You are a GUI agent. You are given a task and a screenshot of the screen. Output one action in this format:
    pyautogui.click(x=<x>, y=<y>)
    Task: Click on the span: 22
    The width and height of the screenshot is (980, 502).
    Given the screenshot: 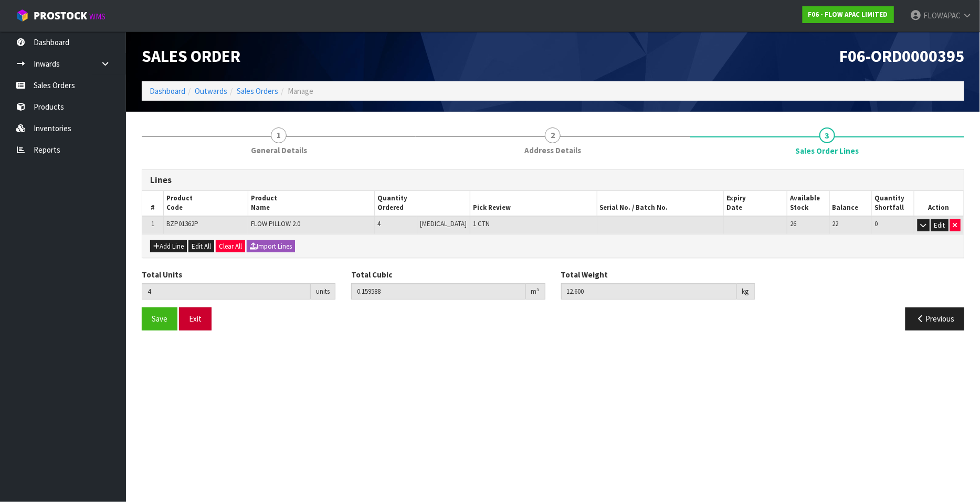 What is the action you would take?
    pyautogui.click(x=836, y=223)
    